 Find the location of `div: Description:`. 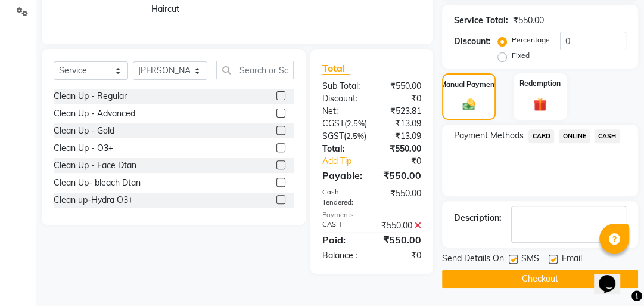

div: Description: is located at coordinates (477, 218).